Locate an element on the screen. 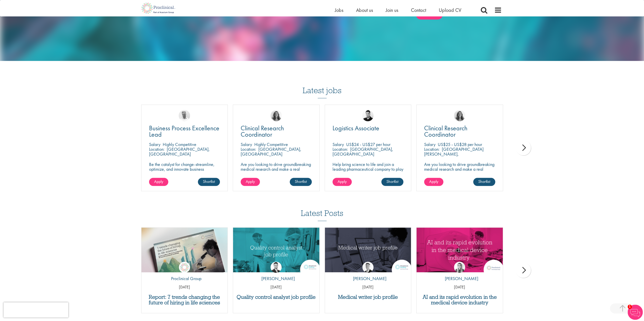 The width and height of the screenshot is (644, 321). span: 1 is located at coordinates (630, 307).